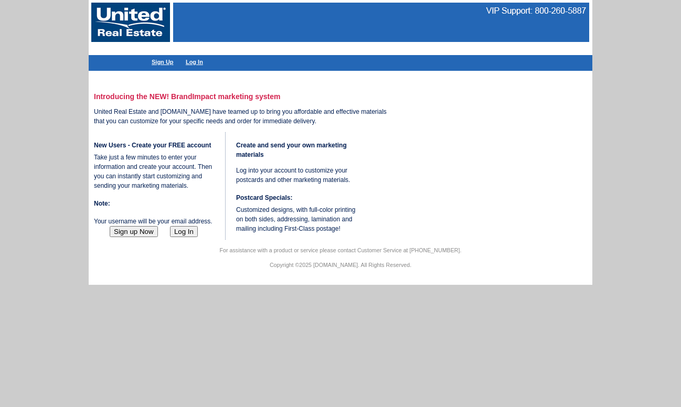 The image size is (681, 407). What do you see at coordinates (157, 172) in the screenshot?
I see `p: Take just a few minutes to enter your information and create your account. Then you can instantly...` at bounding box center [157, 172].